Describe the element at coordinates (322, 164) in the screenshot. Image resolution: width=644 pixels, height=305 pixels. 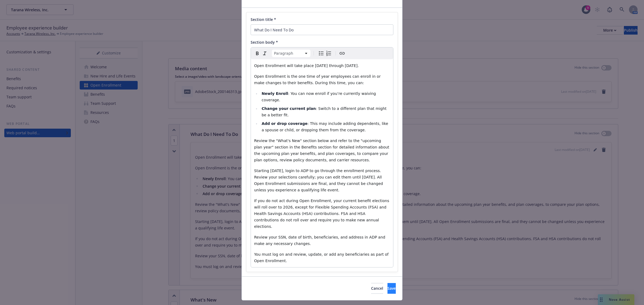
I see `div: editable markdown` at that location.